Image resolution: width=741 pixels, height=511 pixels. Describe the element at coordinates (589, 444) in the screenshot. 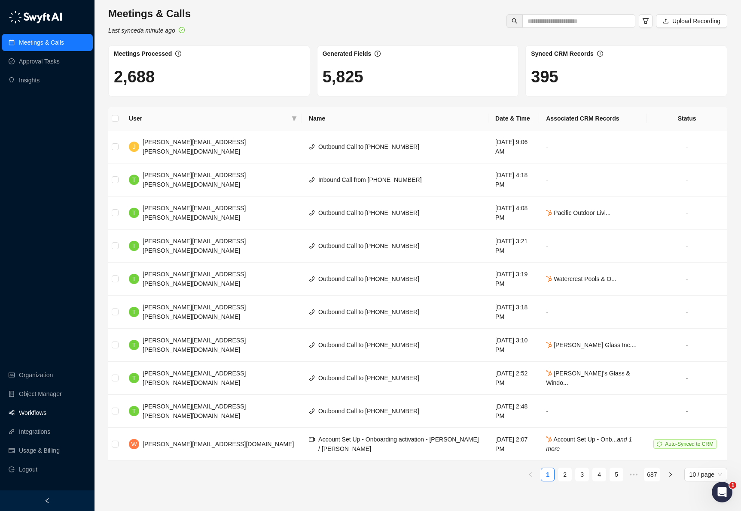

I see `i: and 1 more` at that location.